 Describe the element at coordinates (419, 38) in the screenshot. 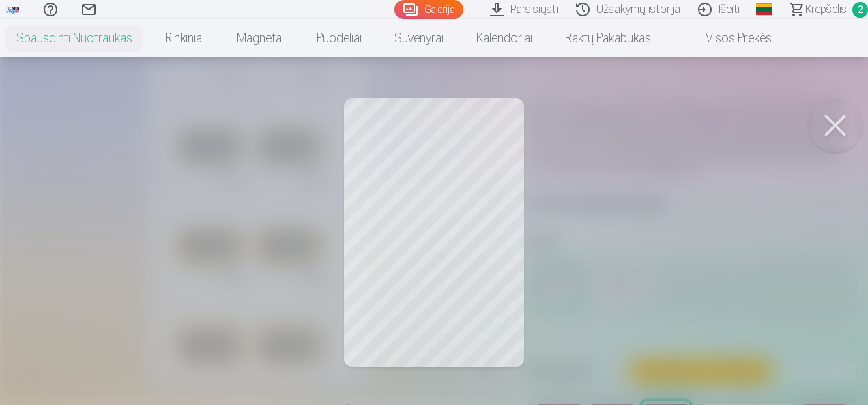

I see `a: Suvenyrai` at that location.